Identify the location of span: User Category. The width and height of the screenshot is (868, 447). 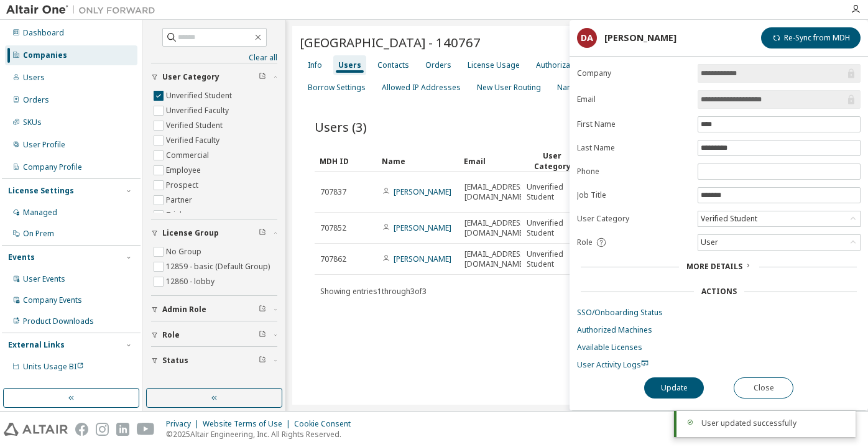
(191, 77).